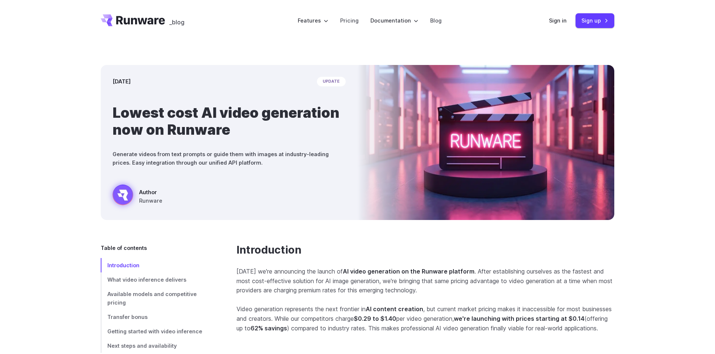 Image resolution: width=715 pixels, height=354 pixels. Describe the element at coordinates (269, 328) in the screenshot. I see `strong: 62% savings` at that location.